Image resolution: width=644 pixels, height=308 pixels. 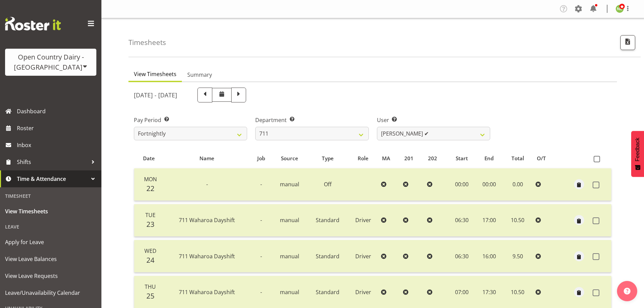 What do you see at coordinates (432, 158) in the screenshot?
I see `span: 202` at bounding box center [432, 158].